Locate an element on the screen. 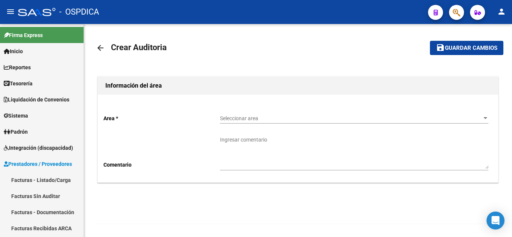  span: Firma Express is located at coordinates (23, 35).